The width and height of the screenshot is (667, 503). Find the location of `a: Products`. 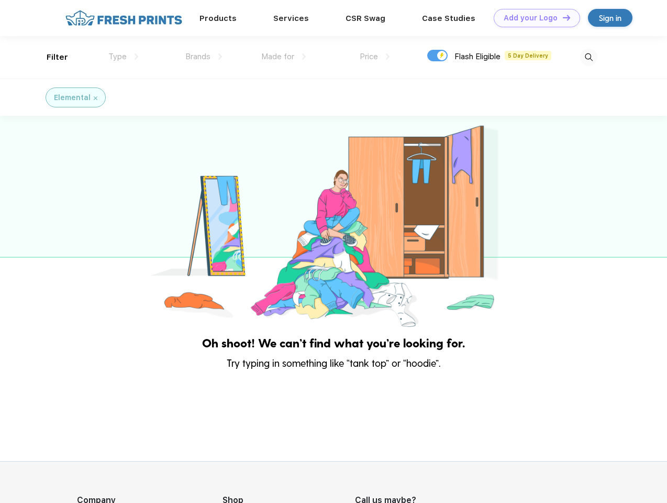

a: Products is located at coordinates (218, 18).